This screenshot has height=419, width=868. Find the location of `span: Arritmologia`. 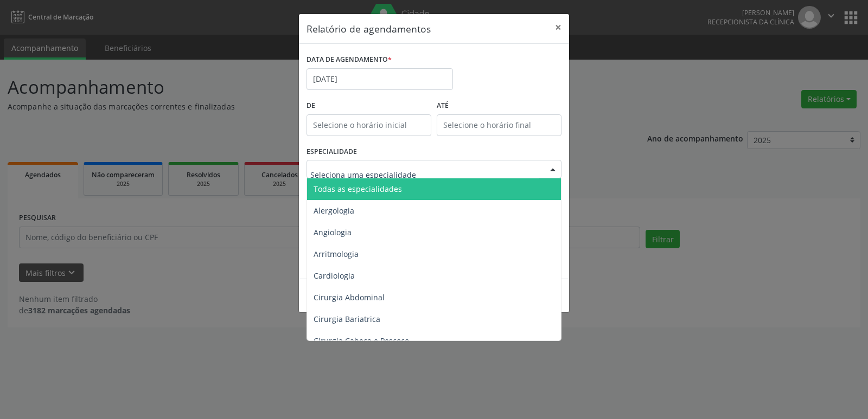

span: Arritmologia is located at coordinates (336, 254).